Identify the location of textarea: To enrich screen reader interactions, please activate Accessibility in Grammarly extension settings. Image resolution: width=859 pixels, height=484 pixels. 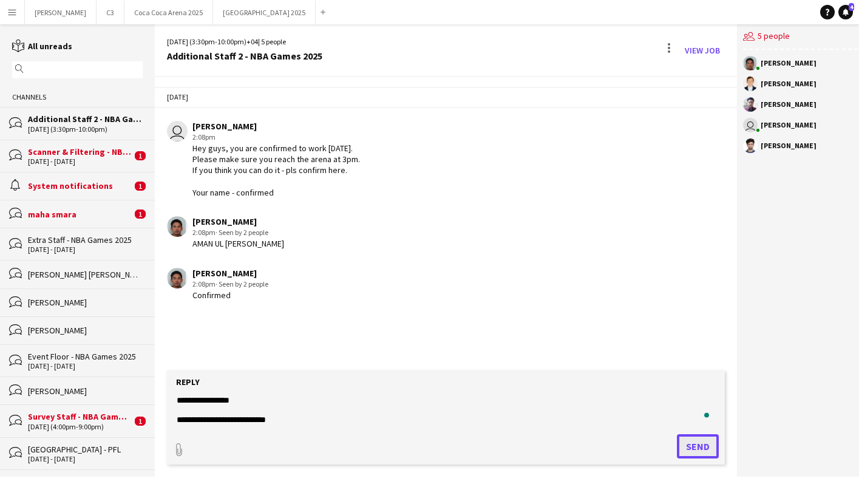
(445, 410).